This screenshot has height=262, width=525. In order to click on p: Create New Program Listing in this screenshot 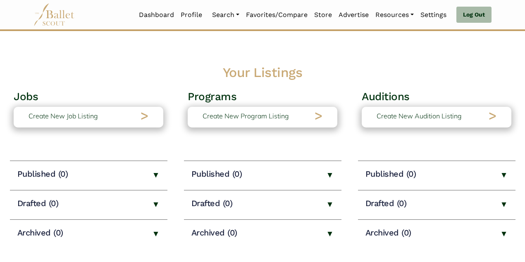, I will do `click(245, 116)`.